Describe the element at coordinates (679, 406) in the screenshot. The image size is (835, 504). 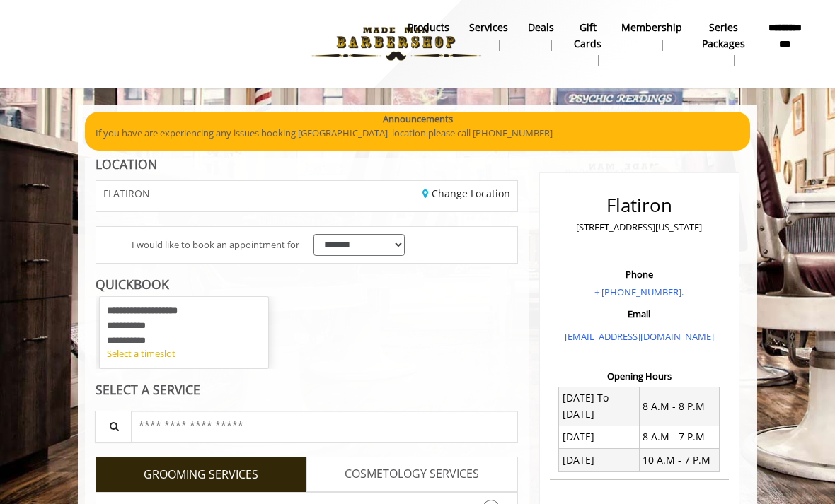
I see `td: 8 A.M - 8 P.M` at that location.